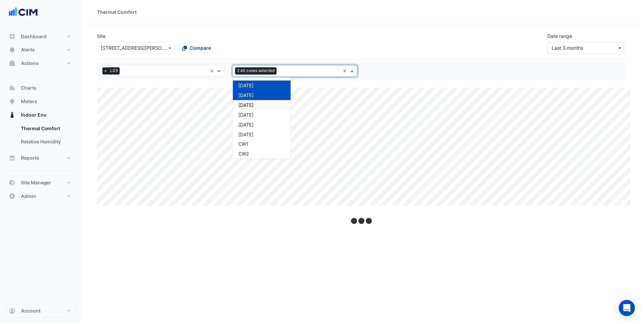  What do you see at coordinates (41, 197) in the screenshot?
I see `button: Admin` at bounding box center [41, 197].